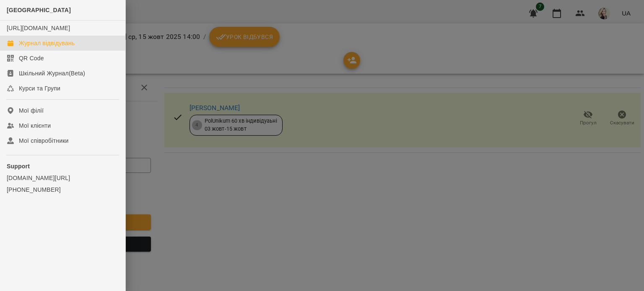 The width and height of the screenshot is (644, 291). I want to click on div: Мої клієнти, so click(35, 126).